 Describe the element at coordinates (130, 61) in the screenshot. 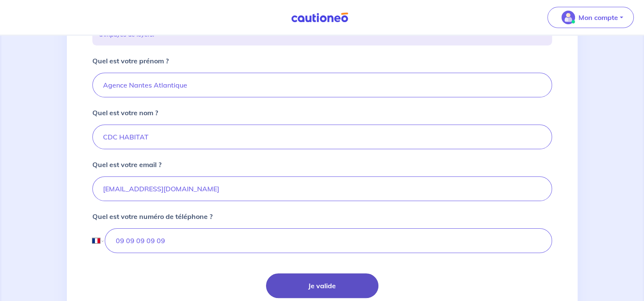

I see `p: Quel est votre prénom ?` at that location.